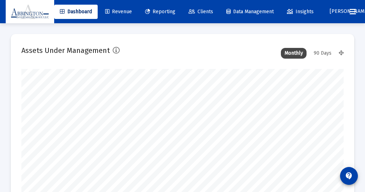 The width and height of the screenshot is (365, 192). What do you see at coordinates (30, 12) in the screenshot?
I see `img: Dashboard` at bounding box center [30, 12].